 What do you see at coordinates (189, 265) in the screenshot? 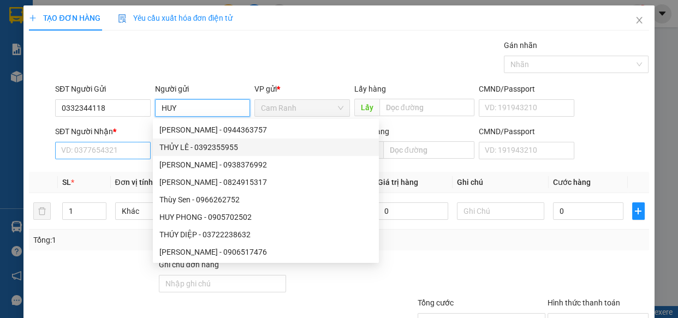
I see `label: Ghi chú đơn hàng` at bounding box center [189, 265].